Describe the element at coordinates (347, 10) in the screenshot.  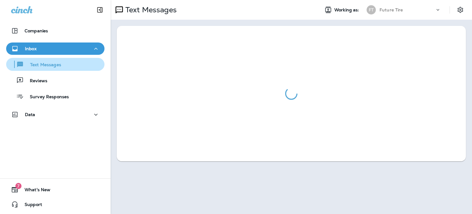
I see `span: Working as:` at that location.